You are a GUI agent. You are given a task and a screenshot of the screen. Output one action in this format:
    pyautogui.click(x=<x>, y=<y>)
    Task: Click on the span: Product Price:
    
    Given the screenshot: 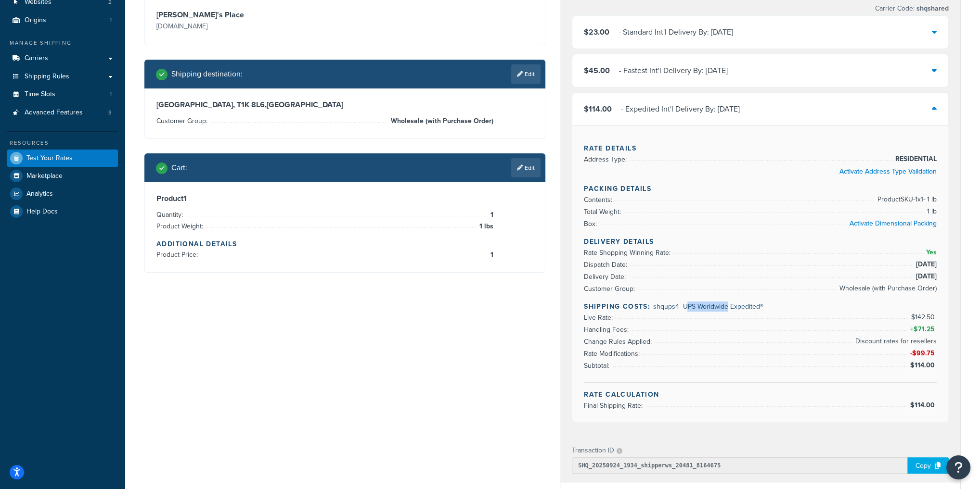 What is the action you would take?
    pyautogui.click(x=178, y=254)
    